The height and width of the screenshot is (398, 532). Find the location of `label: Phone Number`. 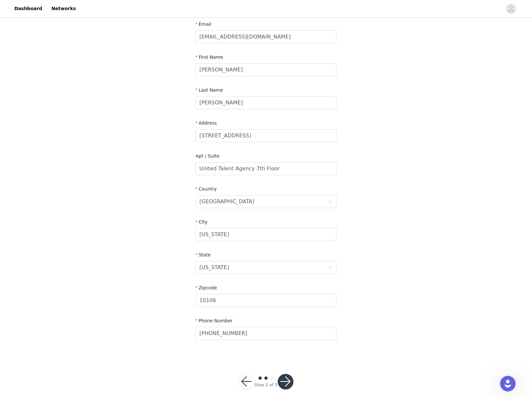

label: Phone Number is located at coordinates (214, 321).